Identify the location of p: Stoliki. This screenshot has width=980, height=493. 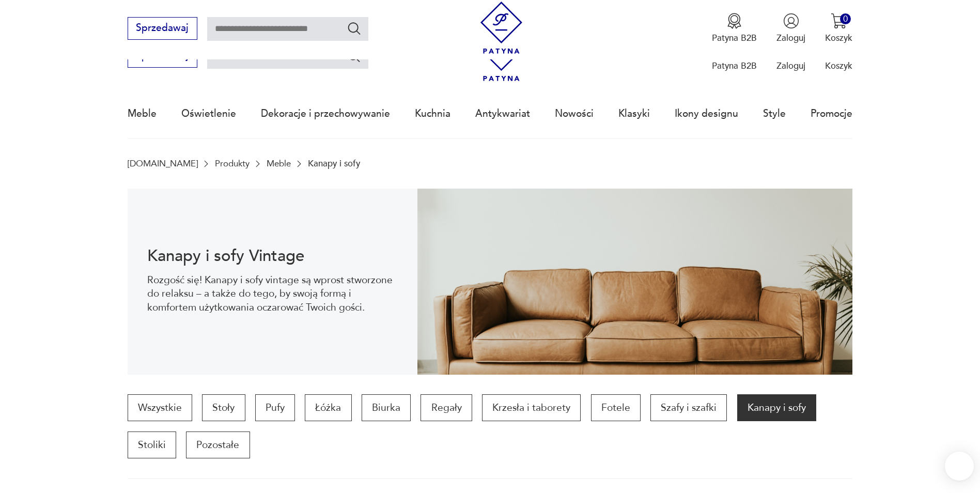
(152, 445).